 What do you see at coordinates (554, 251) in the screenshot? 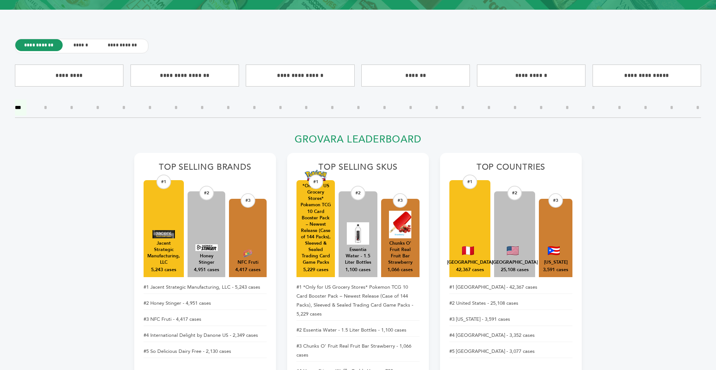
I see `img: Puerto Rico Flag` at bounding box center [554, 251].